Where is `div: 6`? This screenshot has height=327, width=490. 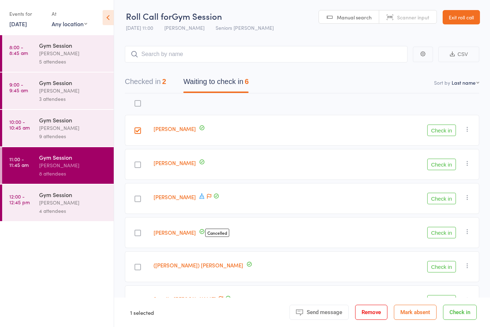 div: 6 is located at coordinates (246, 81).